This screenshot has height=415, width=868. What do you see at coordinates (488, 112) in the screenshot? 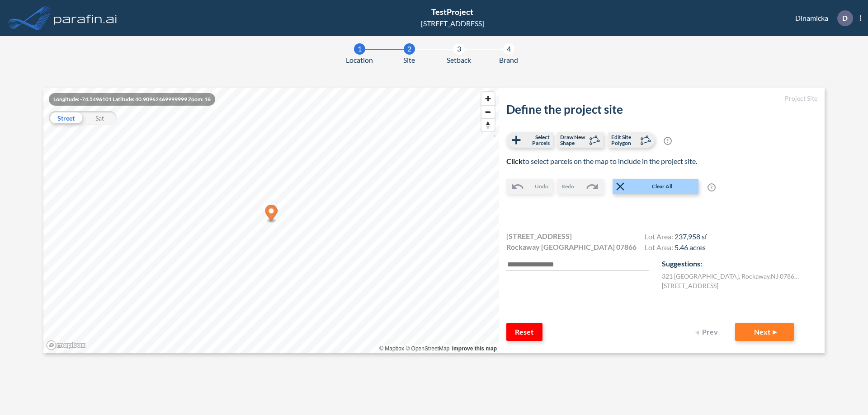
I see `button: Zoom out` at bounding box center [488, 112].